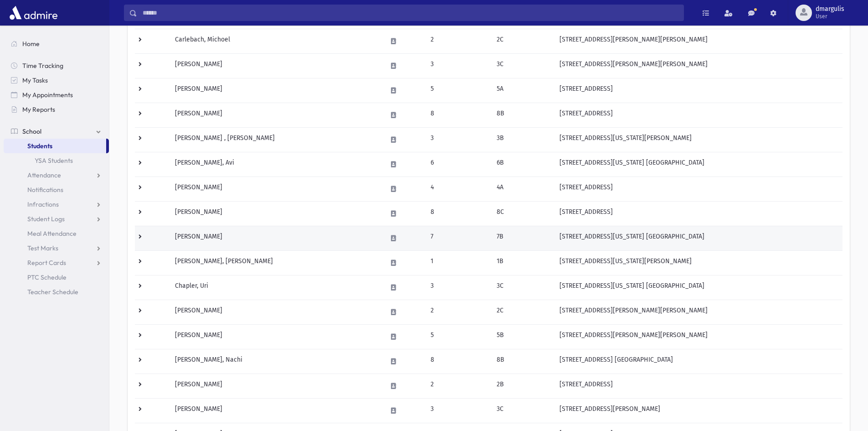 The height and width of the screenshot is (431, 868). Describe the element at coordinates (56, 233) in the screenshot. I see `a: Meal Attendance` at that location.